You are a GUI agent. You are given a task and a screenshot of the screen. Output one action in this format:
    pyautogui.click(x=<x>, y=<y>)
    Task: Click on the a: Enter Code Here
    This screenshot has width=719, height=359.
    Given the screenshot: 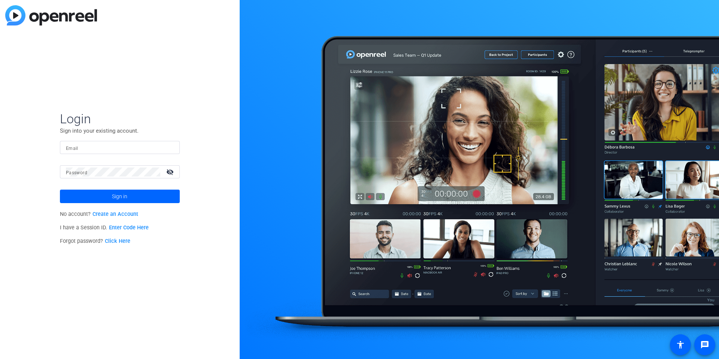 What is the action you would take?
    pyautogui.click(x=129, y=227)
    